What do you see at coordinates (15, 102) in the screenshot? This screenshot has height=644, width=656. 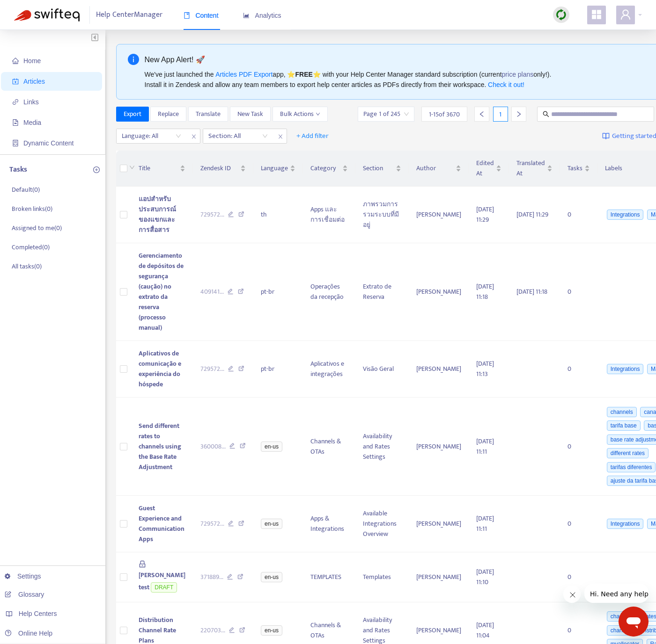 I see `span: link` at bounding box center [15, 102].